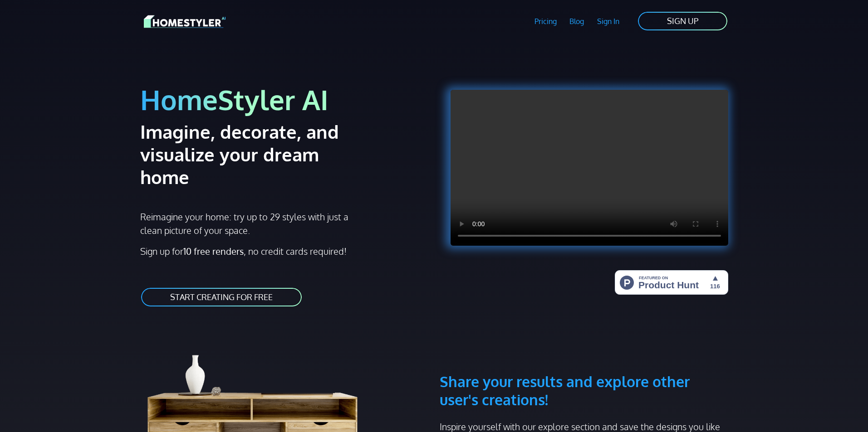 The image size is (868, 432). Describe the element at coordinates (285, 100) in the screenshot. I see `h1: HomeStyler AI` at that location.